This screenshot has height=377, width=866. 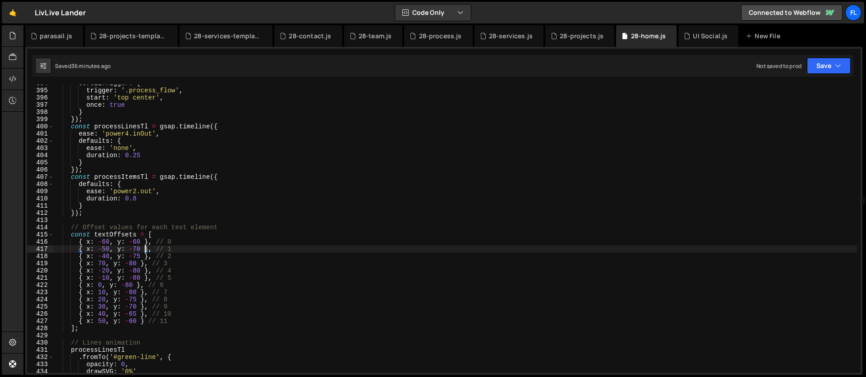 What do you see at coordinates (40, 184) in the screenshot?
I see `div: 408` at bounding box center [40, 184].